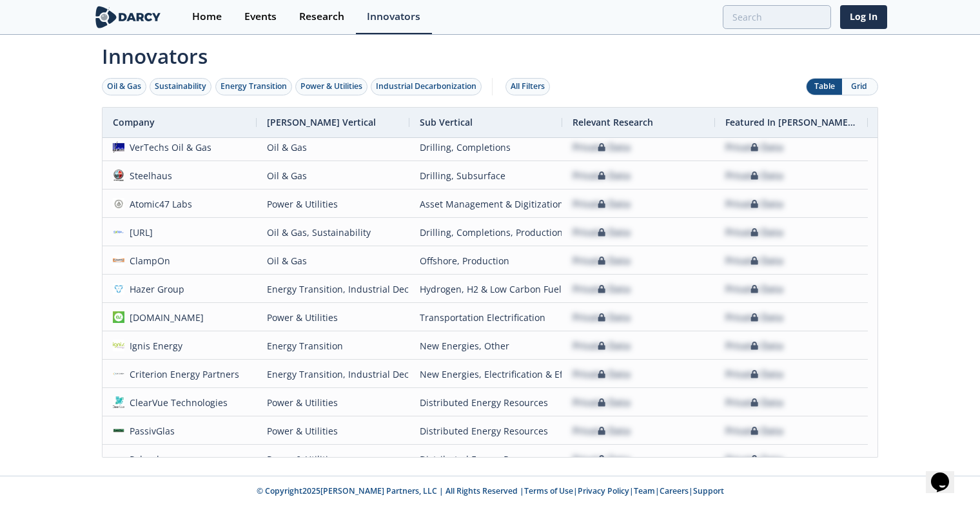 The width and height of the screenshot is (980, 506). Describe the element at coordinates (528, 87) in the screenshot. I see `div: All Filters` at that location.